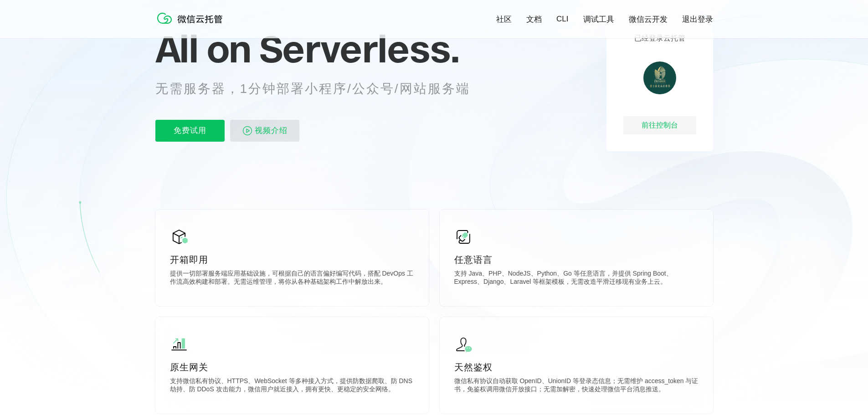 This screenshot has height=415, width=868. I want to click on span: All on, so click(203, 49).